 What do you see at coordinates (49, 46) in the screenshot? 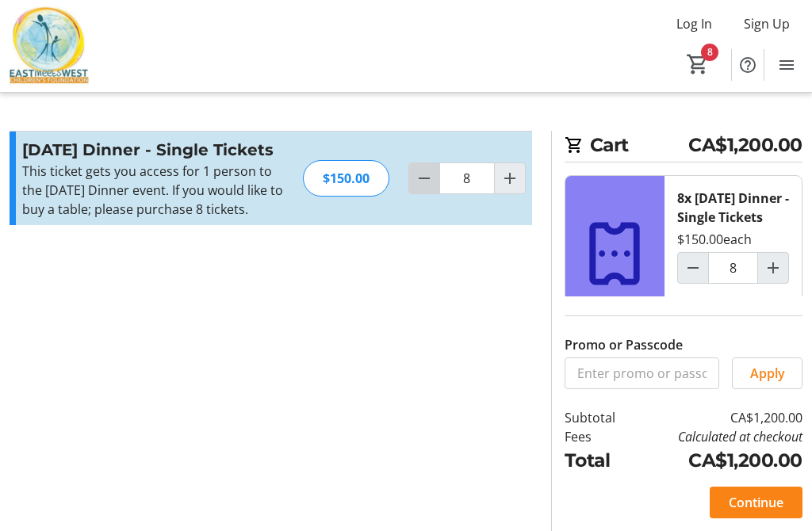
I see `img: East Meets West Children's Foundation's Logo` at bounding box center [49, 46].